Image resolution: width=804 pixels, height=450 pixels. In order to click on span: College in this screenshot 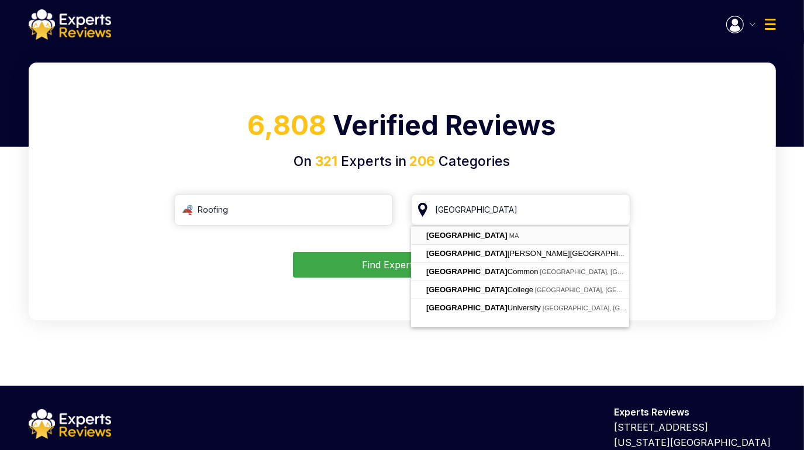, I will do `click(481, 289)`.